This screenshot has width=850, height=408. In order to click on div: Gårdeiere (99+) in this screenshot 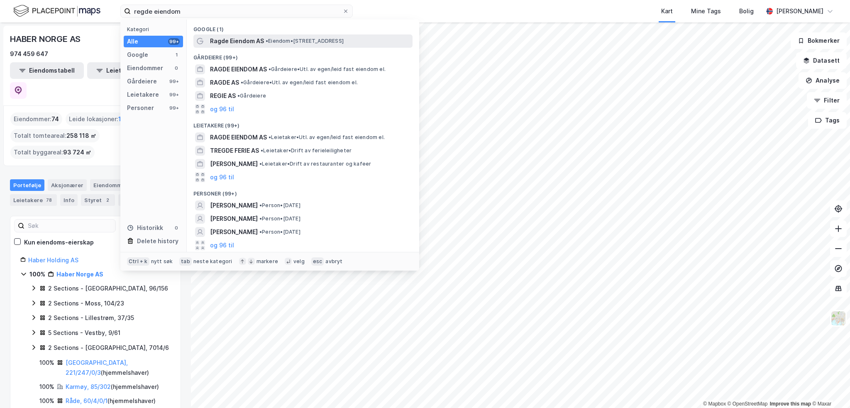, I will do `click(303, 55)`.